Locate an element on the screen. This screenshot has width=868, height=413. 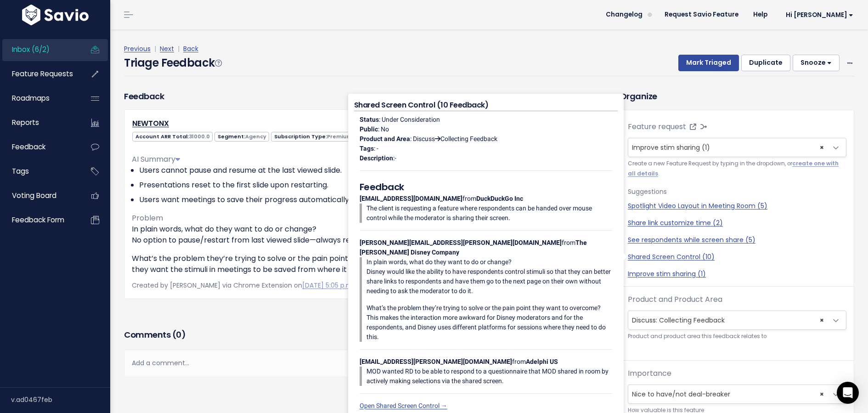
span: Voting Board is located at coordinates (34, 195).